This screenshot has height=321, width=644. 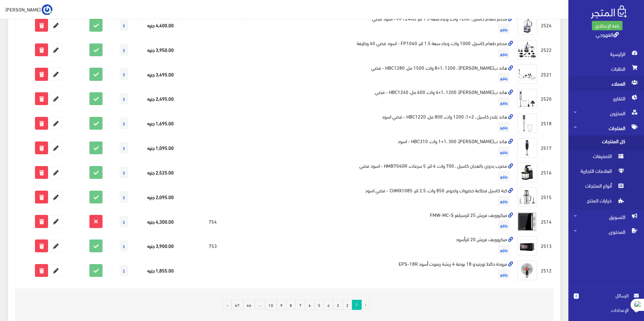 What do you see at coordinates (319, 304) in the screenshot?
I see `a: 5` at bounding box center [319, 304].